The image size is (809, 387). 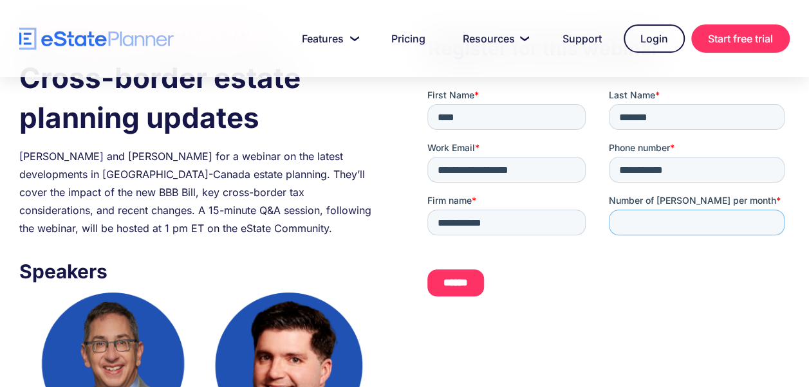 What do you see at coordinates (200, 272) in the screenshot?
I see `h3: Speakers` at bounding box center [200, 272].